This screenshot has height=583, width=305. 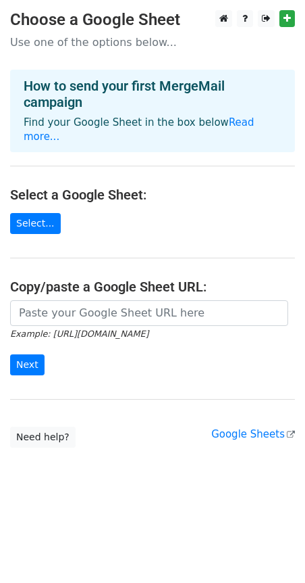 I want to click on p: Use one of the options below..., so click(x=153, y=42).